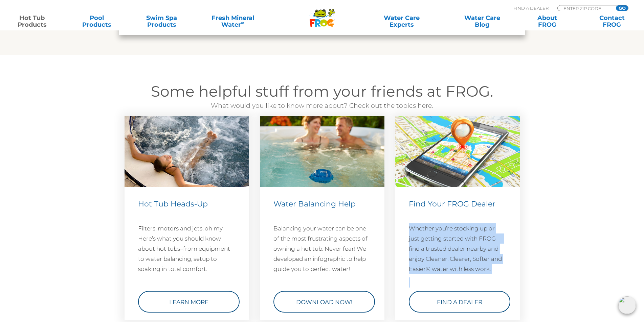 The height and width of the screenshot is (322, 644). What do you see at coordinates (401, 22) in the screenshot?
I see `a: Water CareExperts` at bounding box center [401, 22].